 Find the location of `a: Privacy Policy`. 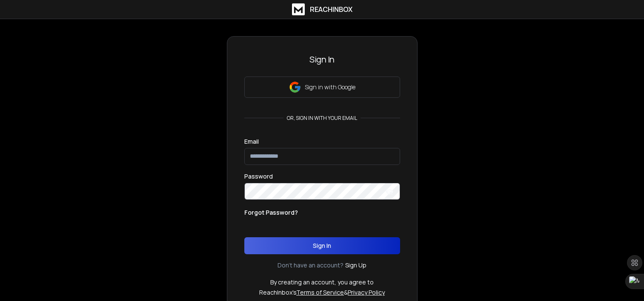

a: Privacy Policy is located at coordinates (366, 292).